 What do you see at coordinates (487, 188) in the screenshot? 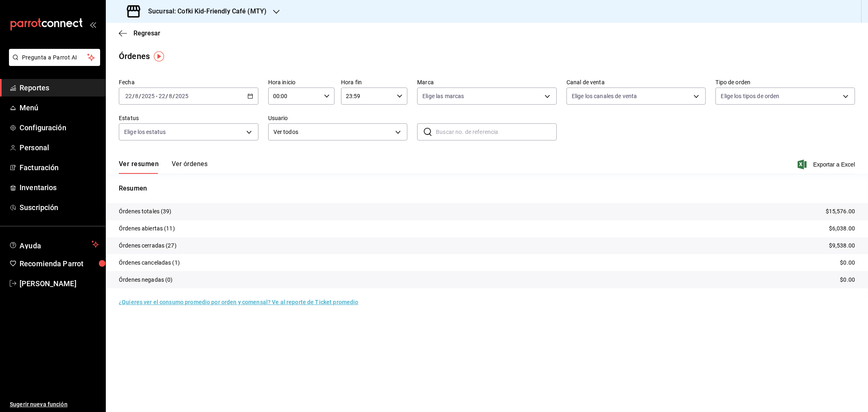
I see `p: Resumen` at bounding box center [487, 188].